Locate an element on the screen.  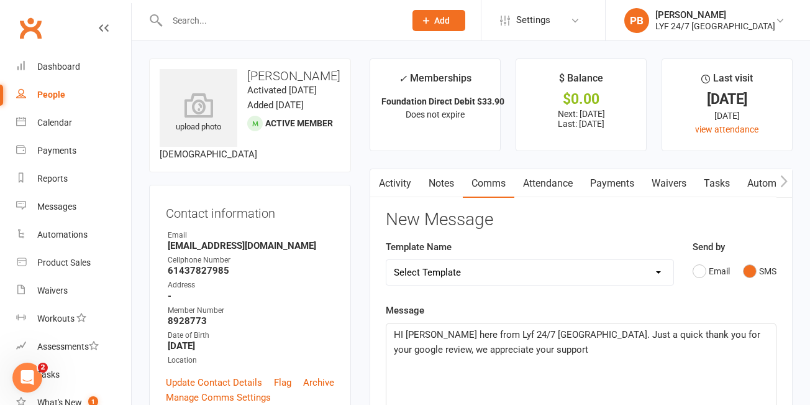
span: Active member is located at coordinates (299, 123).